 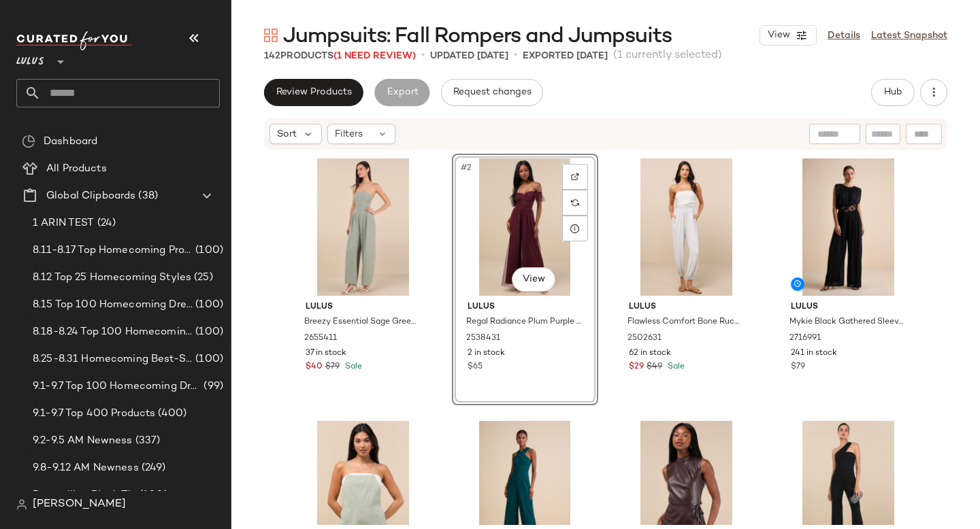 What do you see at coordinates (113, 305) in the screenshot?
I see `span: 8.15 Top 100 Homecoming Dresses` at bounding box center [113, 305].